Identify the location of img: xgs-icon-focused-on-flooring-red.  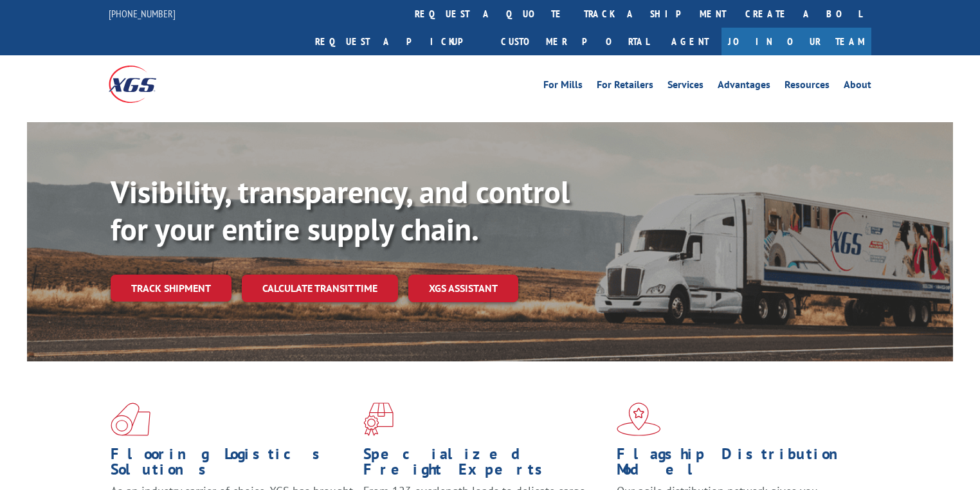
(378, 419).